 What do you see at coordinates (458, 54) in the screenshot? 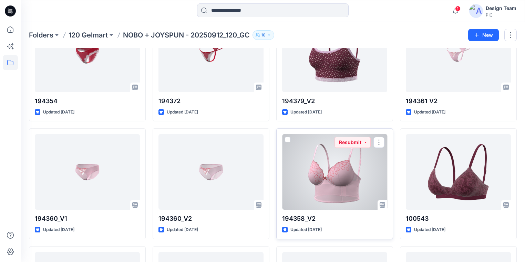
I see `a: 194361 V2` at bounding box center [458, 54].